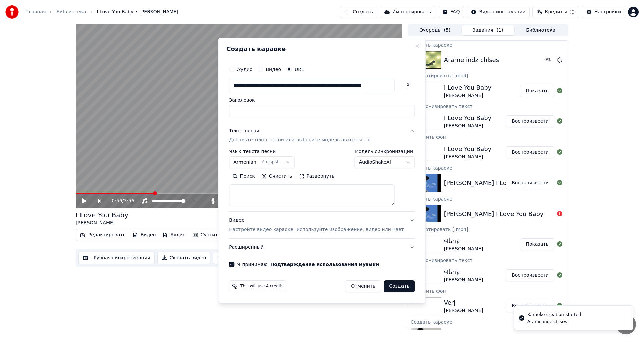  I want to click on h2: Создать караоке, so click(322, 49).